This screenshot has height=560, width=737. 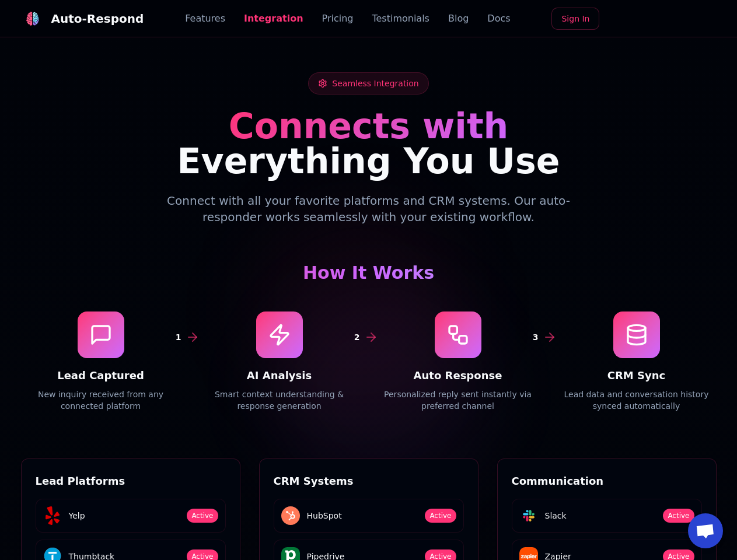 I want to click on img: Yelp logo, so click(x=53, y=515).